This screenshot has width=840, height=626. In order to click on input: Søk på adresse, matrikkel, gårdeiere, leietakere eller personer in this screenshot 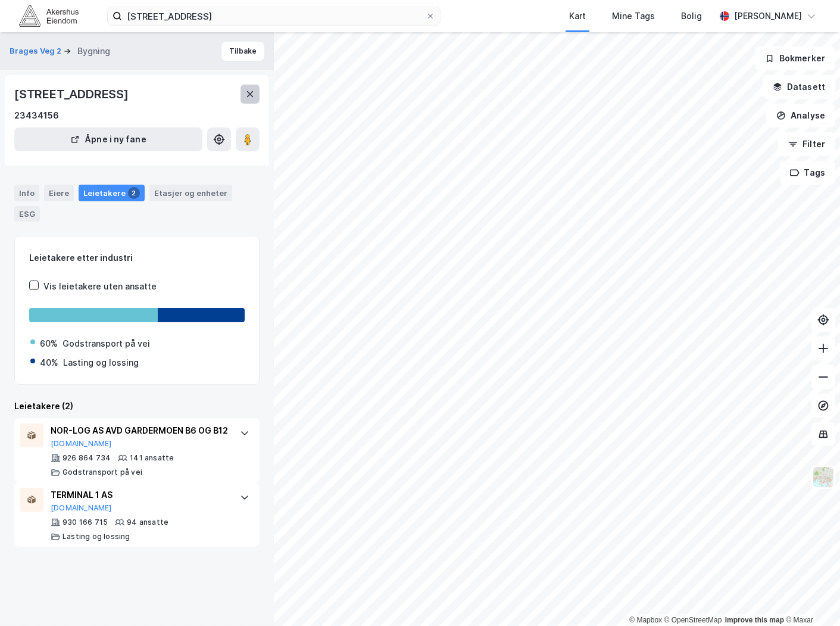, I will do `click(274, 16)`.